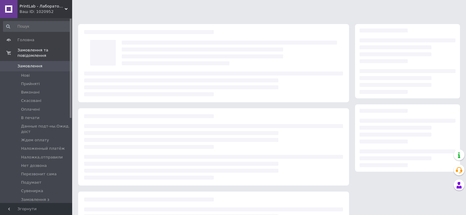 Image resolution: width=466 pixels, height=215 pixels. What do you see at coordinates (31, 183) in the screenshot?
I see `span: Подумает` at bounding box center [31, 183].